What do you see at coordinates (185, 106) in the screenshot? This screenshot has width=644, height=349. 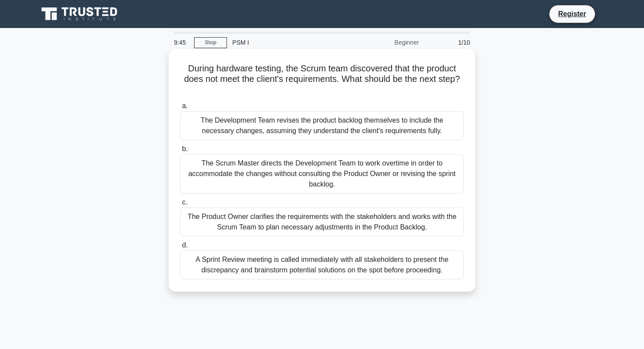 I see `span: a.` at bounding box center [185, 106].